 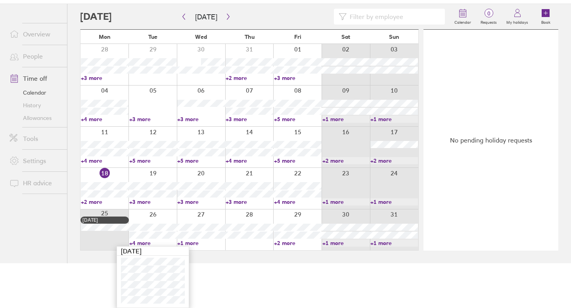 I want to click on div: No pending holiday requests, so click(x=491, y=140).